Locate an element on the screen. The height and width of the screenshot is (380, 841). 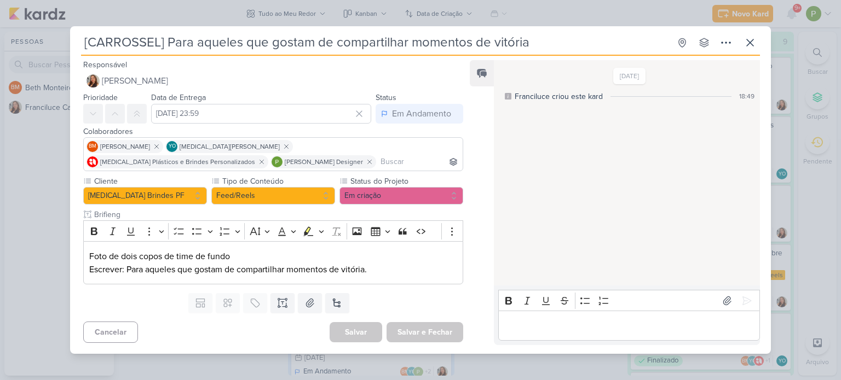
label: Data de Entrega is located at coordinates (178, 97).